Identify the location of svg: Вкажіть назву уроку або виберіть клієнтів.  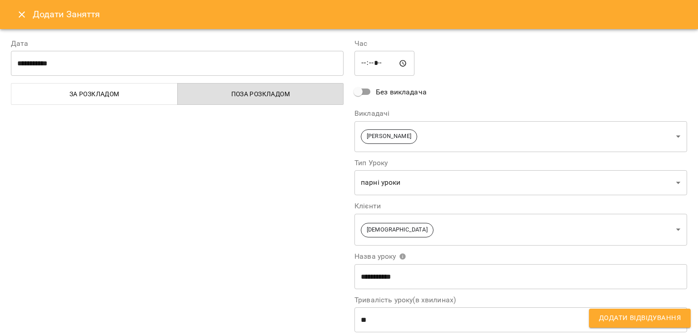
(402, 257).